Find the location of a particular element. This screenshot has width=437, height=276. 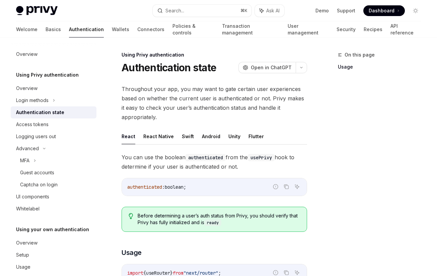

div: MFA is located at coordinates (25, 161).